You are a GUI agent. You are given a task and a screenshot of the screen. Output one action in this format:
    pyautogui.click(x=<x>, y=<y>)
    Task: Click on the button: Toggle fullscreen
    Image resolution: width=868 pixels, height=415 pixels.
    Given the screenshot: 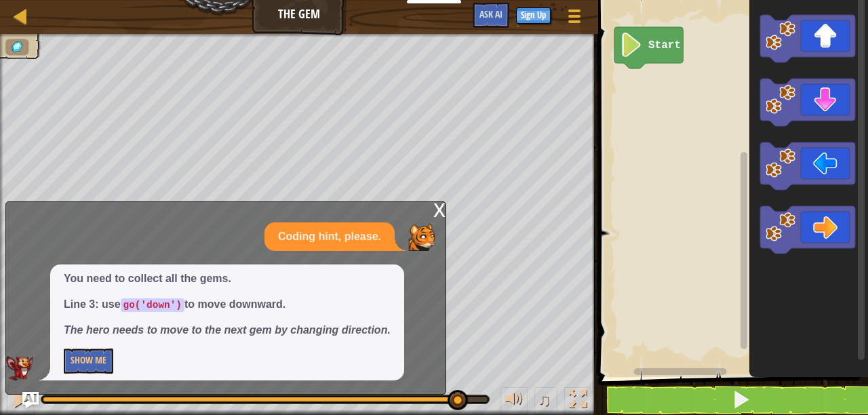 What is the action you would take?
    pyautogui.click(x=577, y=401)
    